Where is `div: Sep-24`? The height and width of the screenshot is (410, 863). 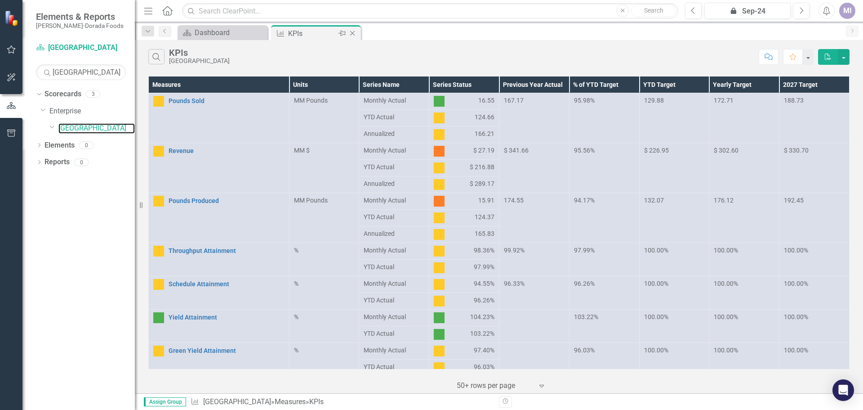 div: Sep-24 is located at coordinates (748, 11).